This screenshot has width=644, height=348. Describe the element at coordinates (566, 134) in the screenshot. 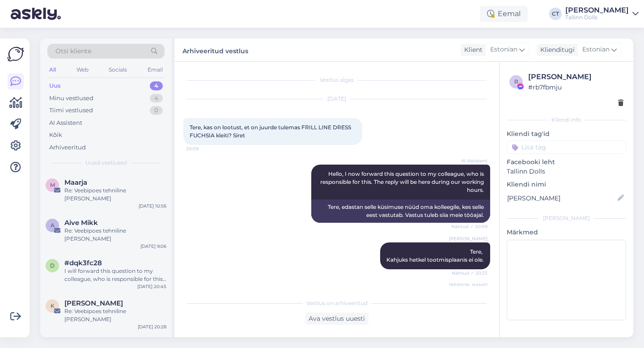

I see `p: Kliendi tag'id` at that location.